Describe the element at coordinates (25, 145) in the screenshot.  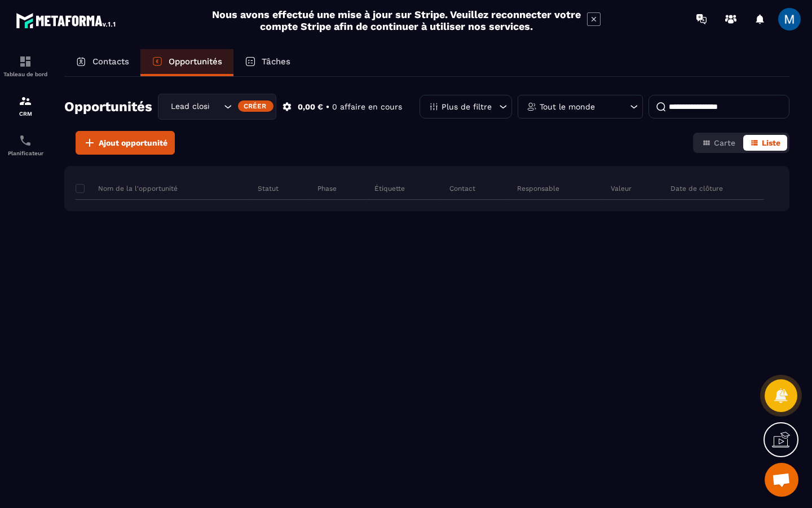
I see `a: schedulerschedulerPlanificateur` at that location.